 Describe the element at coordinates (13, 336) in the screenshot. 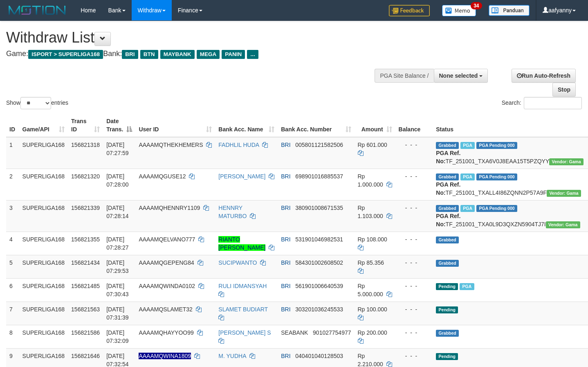

I see `td: 8` at that location.